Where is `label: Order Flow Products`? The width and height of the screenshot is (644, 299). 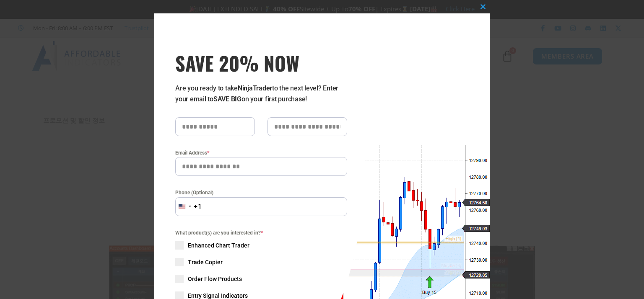
label: Order Flow Products is located at coordinates (261, 279).